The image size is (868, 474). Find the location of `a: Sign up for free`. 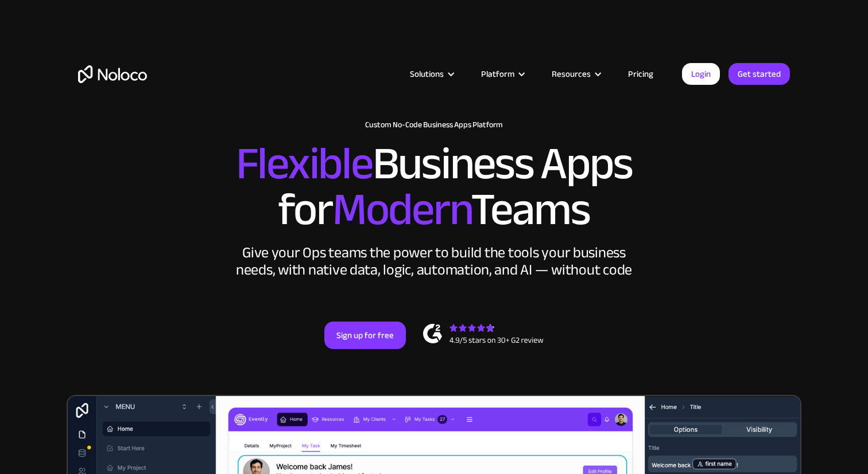

a: Sign up for free is located at coordinates (365, 336).